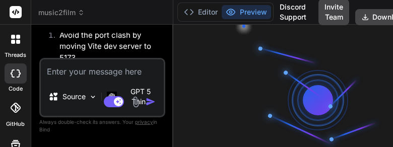 Image resolution: width=393 pixels, height=147 pixels. I want to click on p: Source, so click(74, 97).